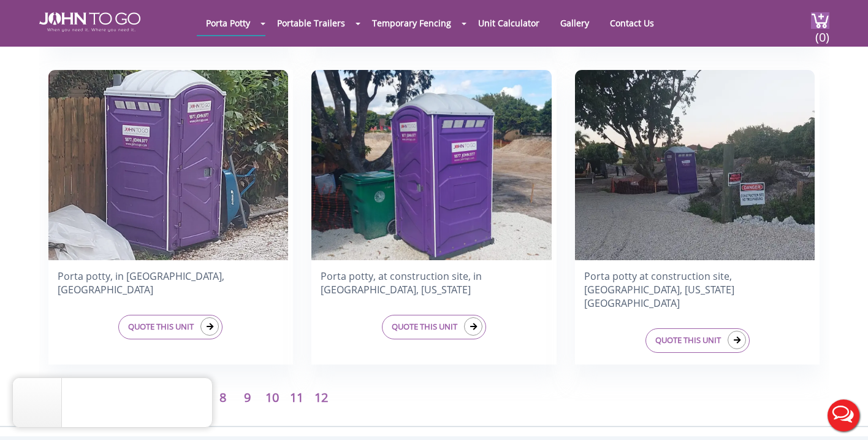  Describe the element at coordinates (509, 23) in the screenshot. I see `a: Unit Calculator` at that location.